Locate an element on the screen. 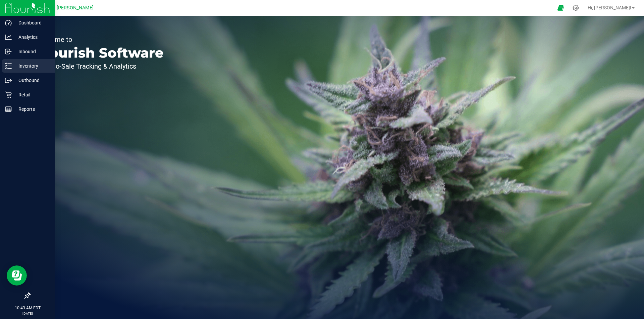 The width and height of the screenshot is (644, 319). p: Retail is located at coordinates (32, 95).